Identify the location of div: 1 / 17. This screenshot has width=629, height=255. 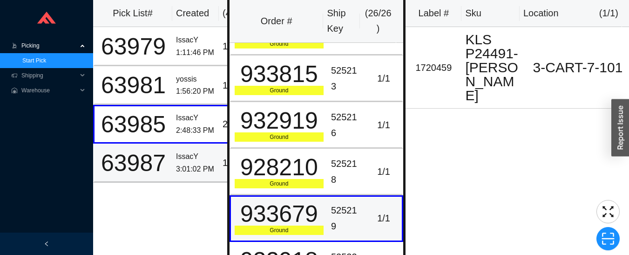
(236, 85).